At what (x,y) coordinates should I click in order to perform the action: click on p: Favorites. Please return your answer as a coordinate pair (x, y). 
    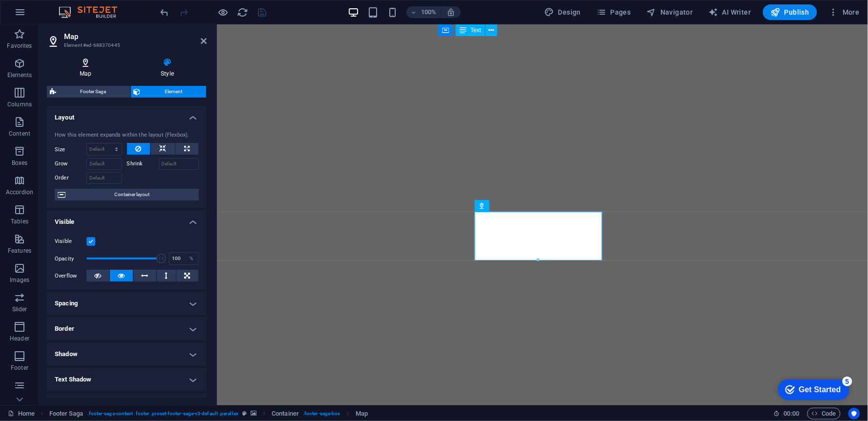
    Looking at the image, I should click on (19, 46).